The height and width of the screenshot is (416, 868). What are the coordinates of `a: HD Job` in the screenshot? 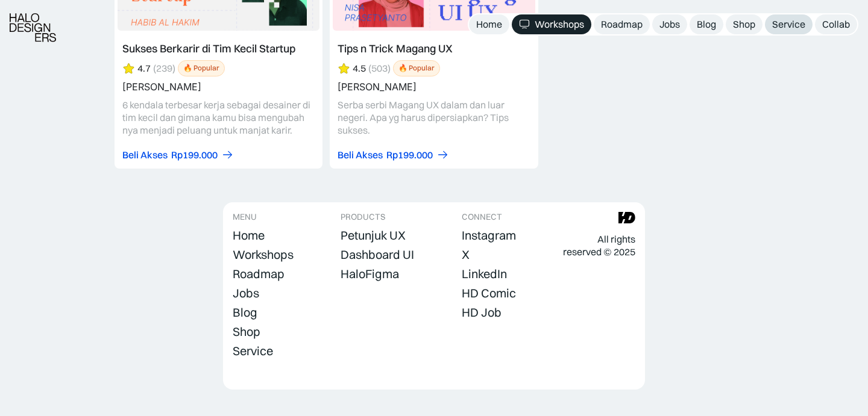 It's located at (482, 312).